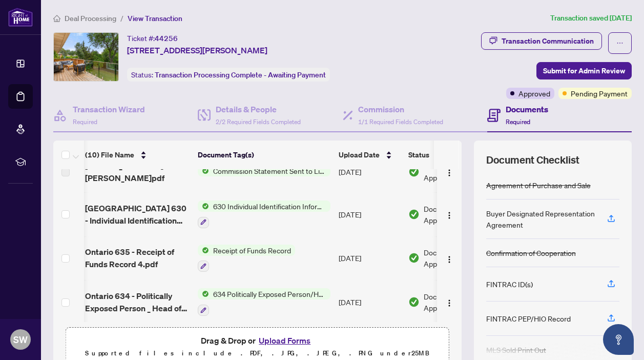  I want to click on div: Confirmation of Cooperation, so click(531, 253).